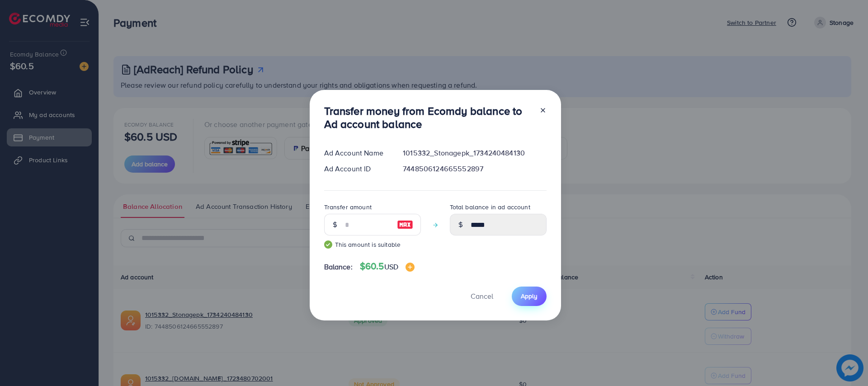 Image resolution: width=868 pixels, height=386 pixels. Describe the element at coordinates (529, 296) in the screenshot. I see `span: Apply` at that location.